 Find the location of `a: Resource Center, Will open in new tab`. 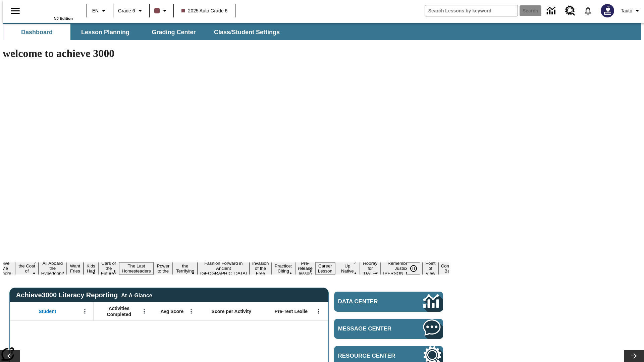

a: Resource Center, Will open in new tab is located at coordinates (570, 11).